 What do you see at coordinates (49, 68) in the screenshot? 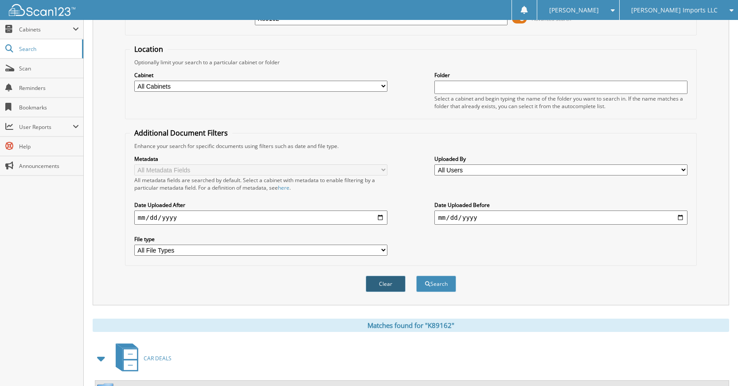
I see `span: Scan` at bounding box center [49, 68].